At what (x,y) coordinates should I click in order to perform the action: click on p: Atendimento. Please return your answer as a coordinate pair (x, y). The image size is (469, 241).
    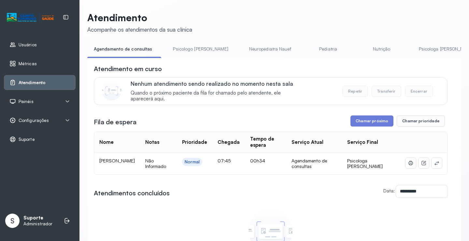
    Looking at the image, I should click on (140, 18).